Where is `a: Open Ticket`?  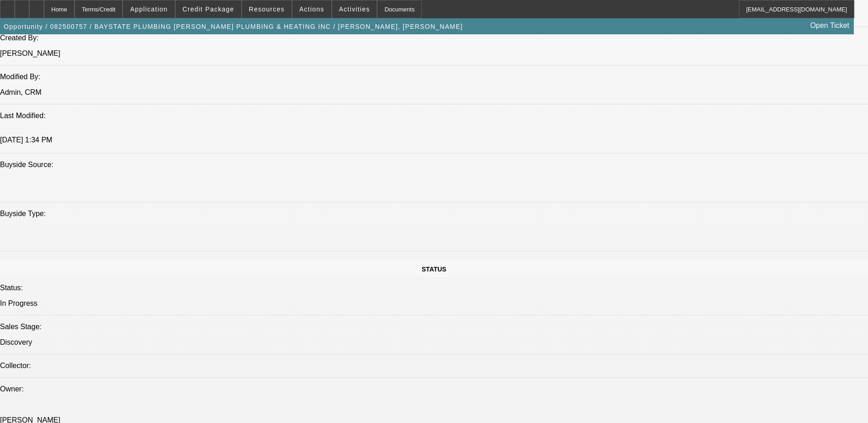
a: Open Ticket is located at coordinates (830, 26).